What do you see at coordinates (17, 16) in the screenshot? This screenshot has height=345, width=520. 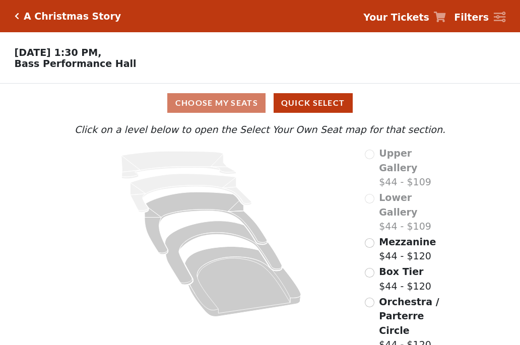 I see `a: Click here to go back to filters` at bounding box center [17, 16].